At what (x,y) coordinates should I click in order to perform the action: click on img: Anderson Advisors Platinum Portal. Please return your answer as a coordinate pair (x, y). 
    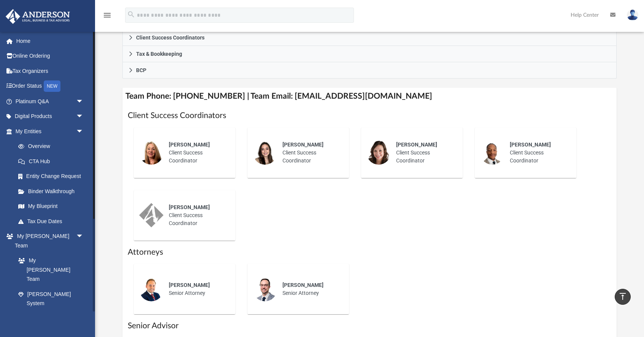
    Looking at the image, I should click on (38, 16).